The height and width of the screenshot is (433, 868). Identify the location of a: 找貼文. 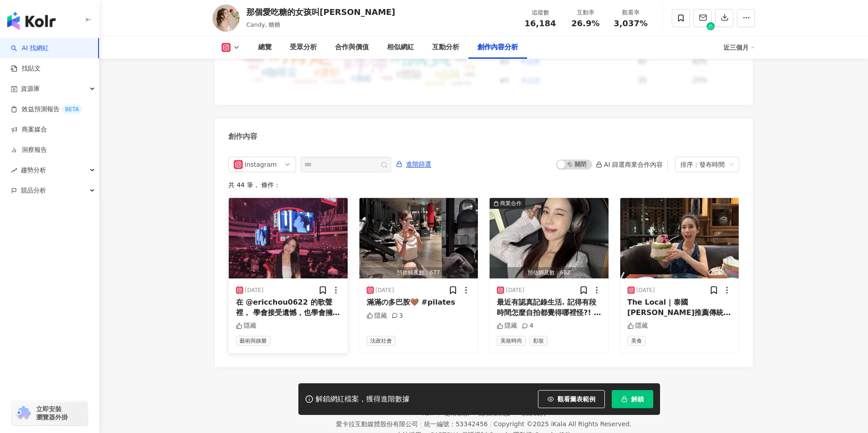
(26, 68).